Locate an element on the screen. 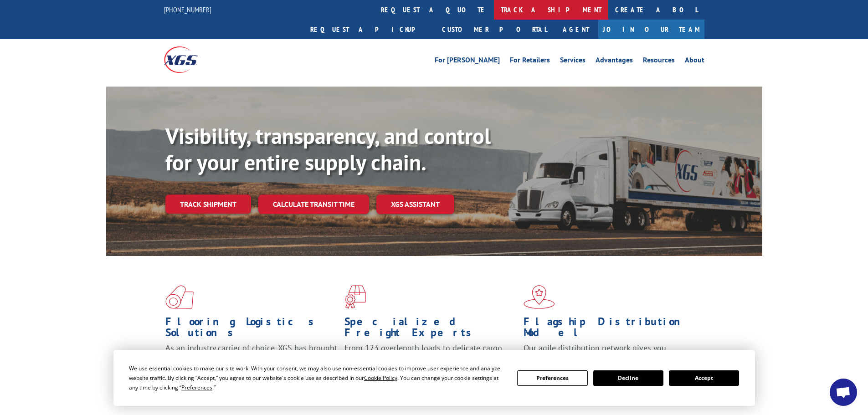 This screenshot has width=868, height=415. div: Cookie Consent Prompt is located at coordinates (434, 378).